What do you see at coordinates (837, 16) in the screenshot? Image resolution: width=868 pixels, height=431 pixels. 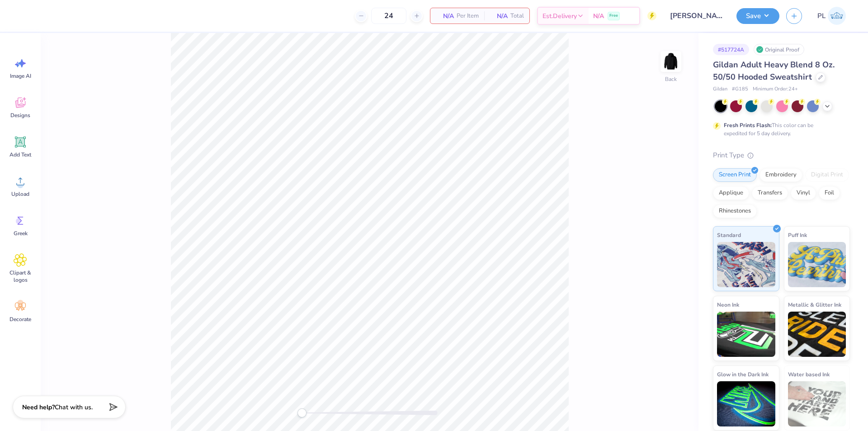 I see `img: Princess Leyva` at bounding box center [837, 16].